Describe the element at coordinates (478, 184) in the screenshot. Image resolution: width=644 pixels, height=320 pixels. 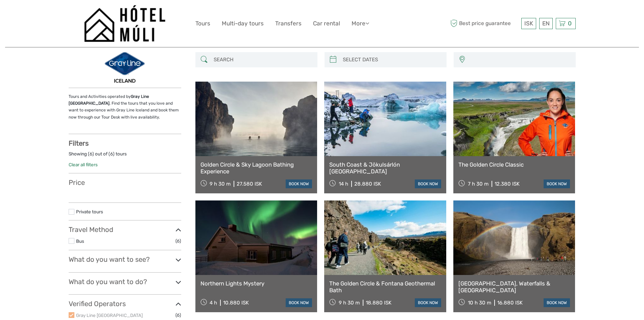
I see `span: 7 h 30 m` at that location.